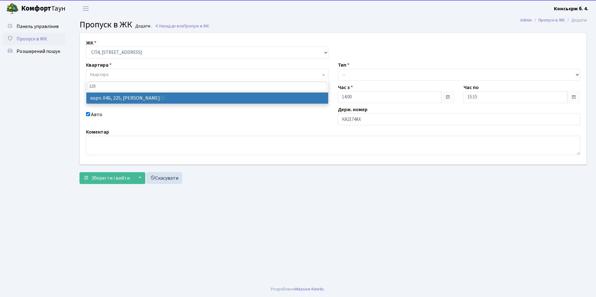  Describe the element at coordinates (571, 9) in the screenshot. I see `a: Консьєрж б. 4.` at that location.